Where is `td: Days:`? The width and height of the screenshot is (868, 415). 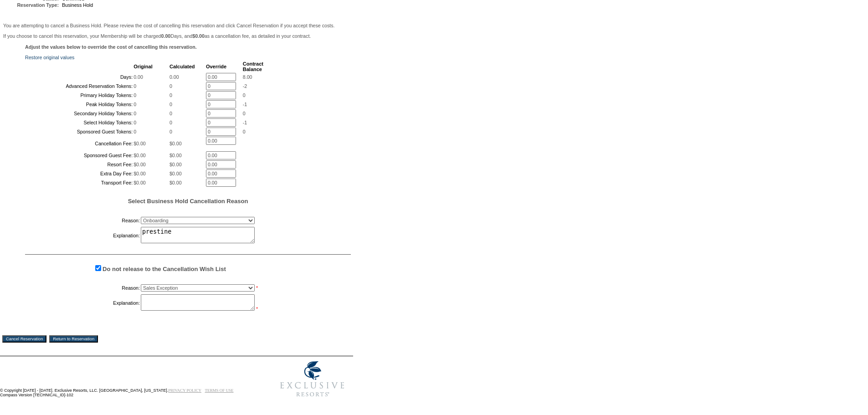 td: Days: is located at coordinates (80, 77).